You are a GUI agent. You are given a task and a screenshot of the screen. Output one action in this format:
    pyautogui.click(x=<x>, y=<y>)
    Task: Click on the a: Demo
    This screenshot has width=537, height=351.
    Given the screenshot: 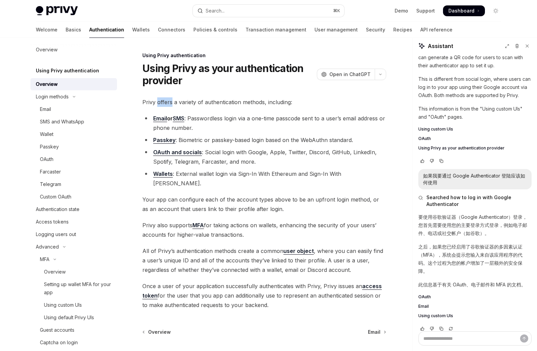 What is the action you would take?
    pyautogui.click(x=402, y=11)
    